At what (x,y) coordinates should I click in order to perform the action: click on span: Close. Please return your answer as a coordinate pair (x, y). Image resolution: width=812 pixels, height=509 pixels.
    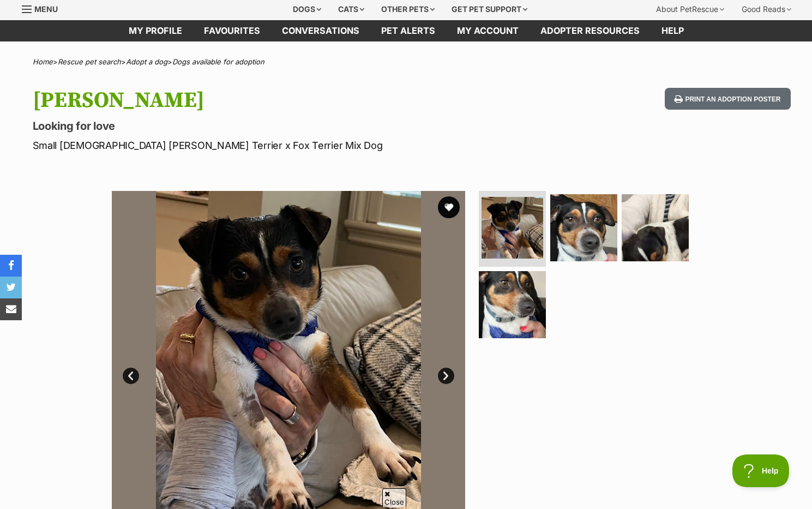
    Looking at the image, I should click on (394, 498).